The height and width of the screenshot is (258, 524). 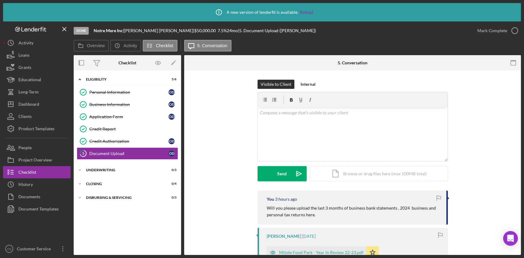 What do you see at coordinates (171, 79) in the screenshot?
I see `div: 5 / 6` at bounding box center [171, 79].